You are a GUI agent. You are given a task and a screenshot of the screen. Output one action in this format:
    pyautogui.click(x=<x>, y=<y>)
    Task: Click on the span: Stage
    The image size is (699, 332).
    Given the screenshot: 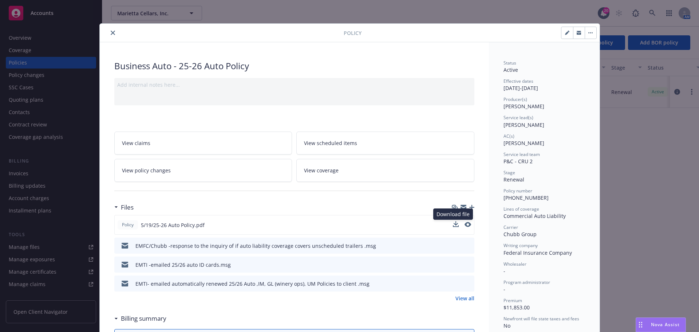 What is the action you would take?
    pyautogui.click(x=509, y=172)
    